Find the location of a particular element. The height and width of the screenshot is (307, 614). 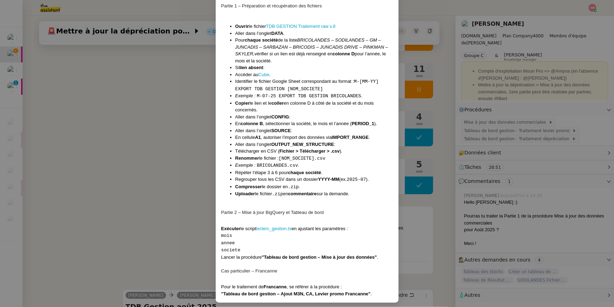

li: le fichier en sur la demande. is located at coordinates (314, 194).